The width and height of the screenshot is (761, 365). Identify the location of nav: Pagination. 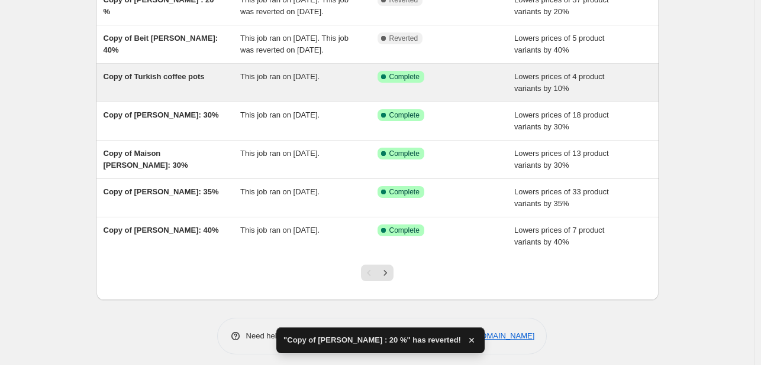
(377, 273).